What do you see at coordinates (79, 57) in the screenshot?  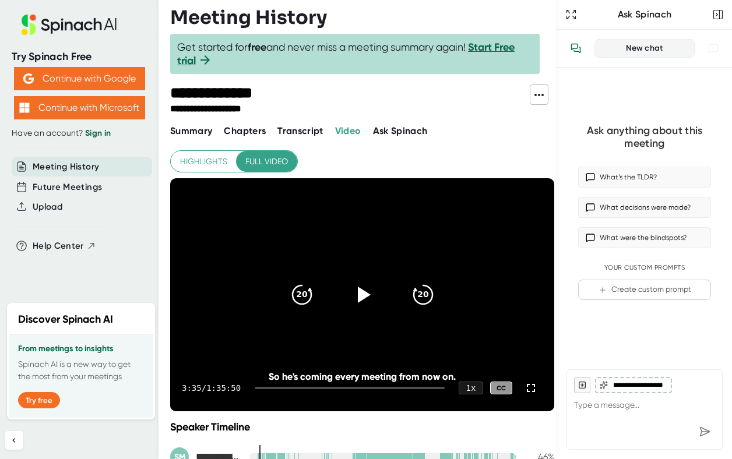 I see `div: Try Spinach Free` at bounding box center [79, 57].